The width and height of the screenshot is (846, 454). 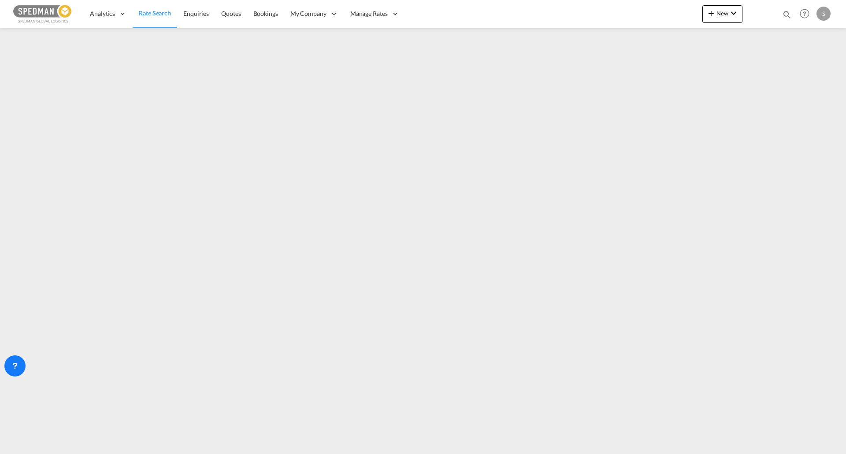 I want to click on span: Help, so click(x=804, y=14).